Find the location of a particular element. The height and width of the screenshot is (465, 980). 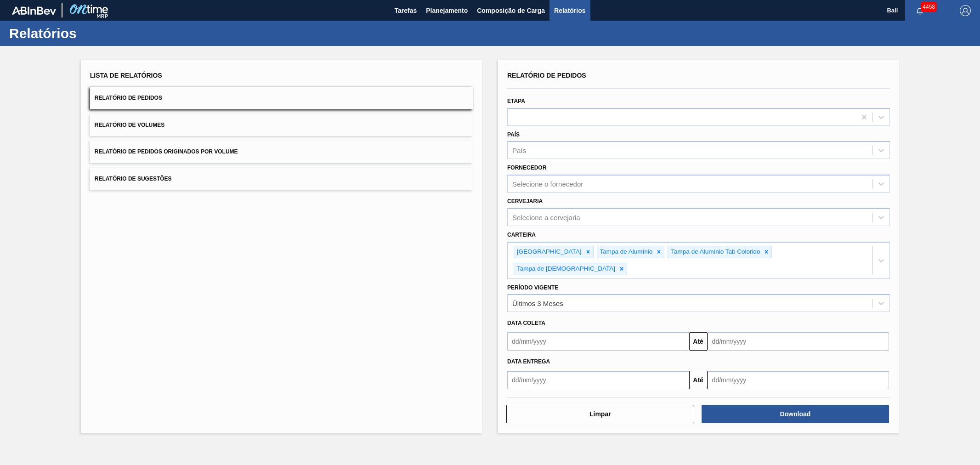

img: TNhmsLtSVTkK8tSr43FrP2fwEKptu5GPRR3wAAAABJRU5ErkJggg== is located at coordinates (34, 10).